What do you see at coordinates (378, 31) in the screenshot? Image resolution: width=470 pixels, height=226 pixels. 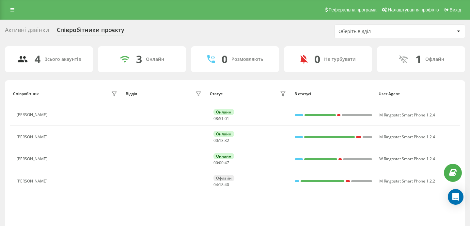 I see `div: Оберіть відділ` at bounding box center [378, 31].